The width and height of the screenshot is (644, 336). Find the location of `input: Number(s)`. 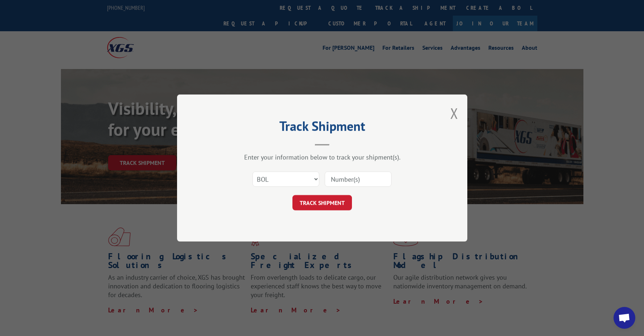

input: Number(s) is located at coordinates (358, 179).